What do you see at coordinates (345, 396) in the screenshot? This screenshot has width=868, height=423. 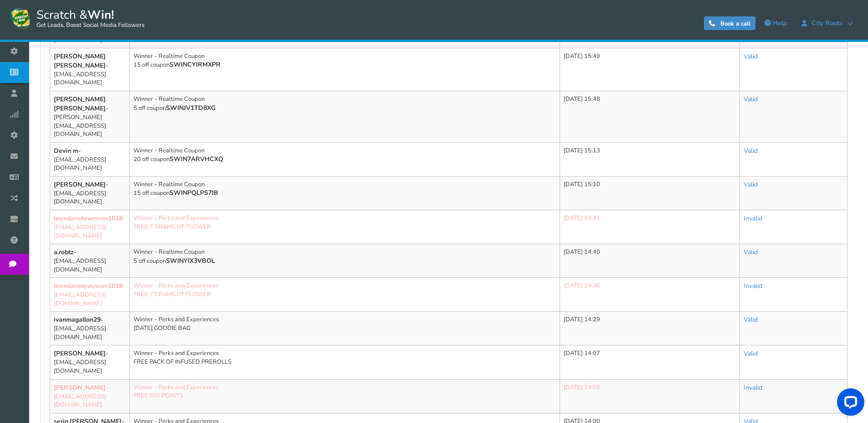 I see `td: Winner - Perks and Experiences FREE 500 POINTS` at bounding box center [345, 396].